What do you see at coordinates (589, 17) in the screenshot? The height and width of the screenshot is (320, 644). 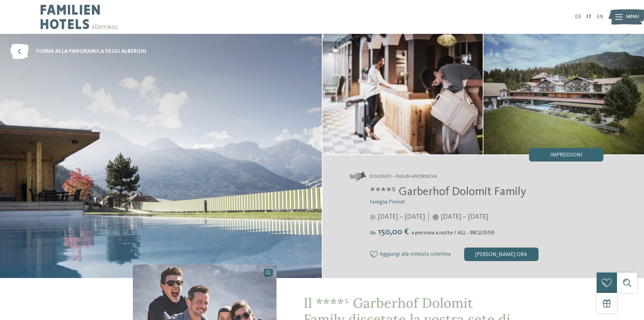 I see `a: IT` at bounding box center [589, 17].